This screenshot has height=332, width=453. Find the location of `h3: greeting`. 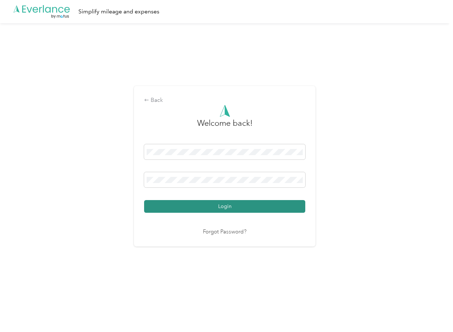

h3: greeting is located at coordinates (225, 127).